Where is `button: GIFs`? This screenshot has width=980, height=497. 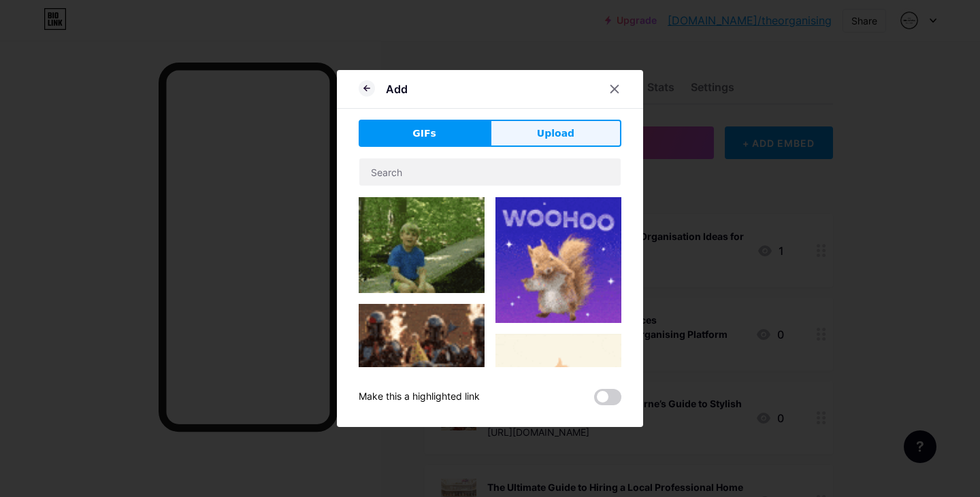 button: GIFs is located at coordinates (424, 133).